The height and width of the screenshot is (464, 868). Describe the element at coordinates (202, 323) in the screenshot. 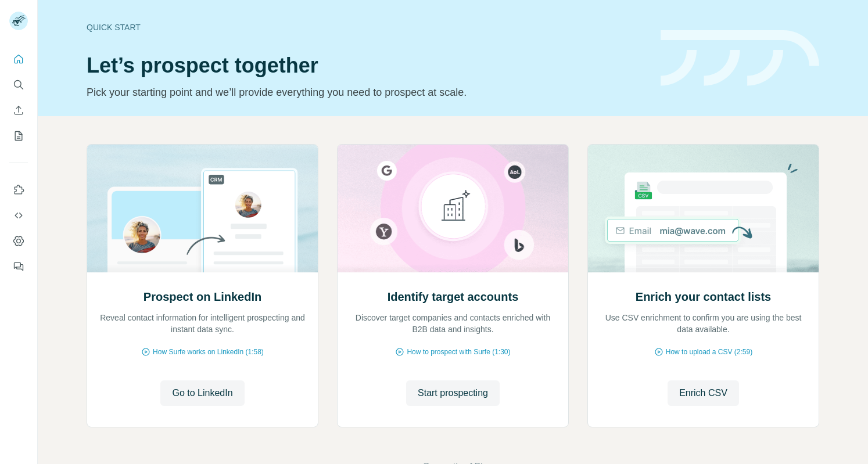

I see `p: Reveal contact information for intelligent prospecting and instant data sync.` at that location.